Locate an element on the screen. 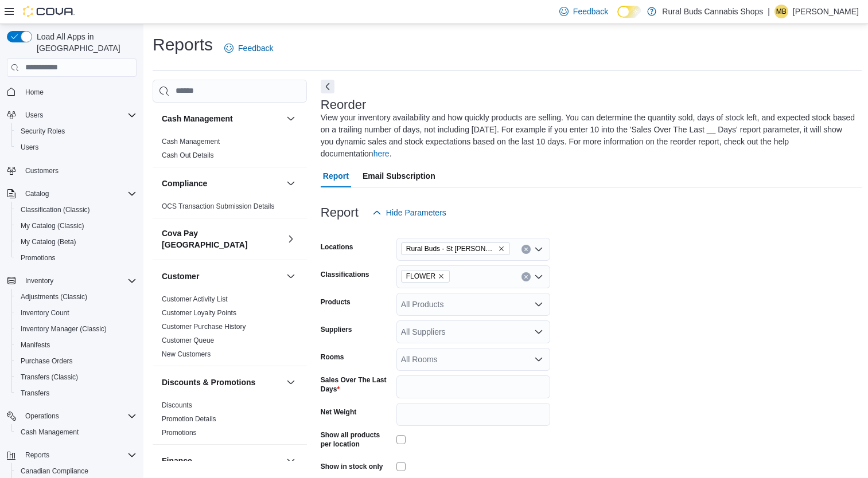 This screenshot has height=478, width=868. span: Reports is located at coordinates (37, 455).